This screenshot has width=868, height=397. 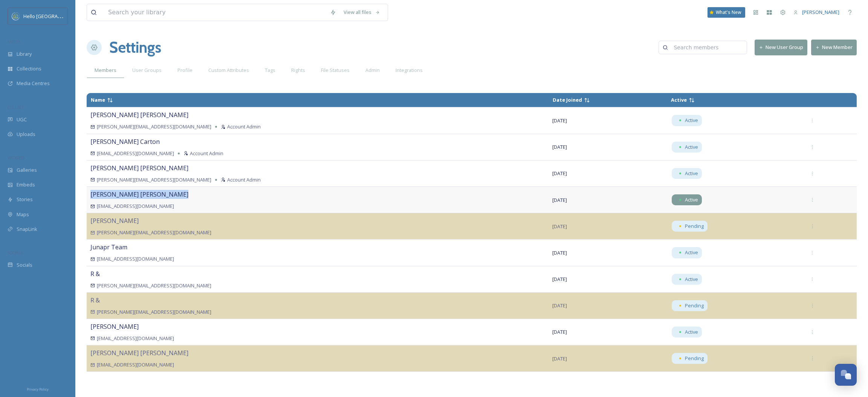 I want to click on span: SOCIALS, so click(x=15, y=252).